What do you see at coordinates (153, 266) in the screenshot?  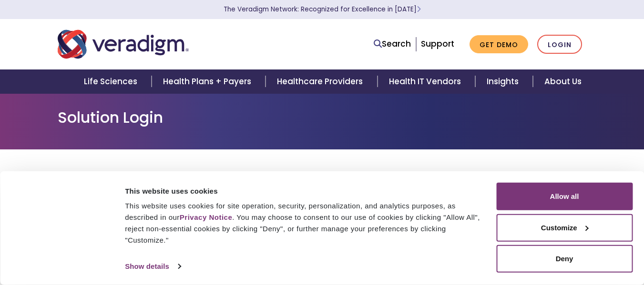 I see `a: Show details` at bounding box center [153, 266].